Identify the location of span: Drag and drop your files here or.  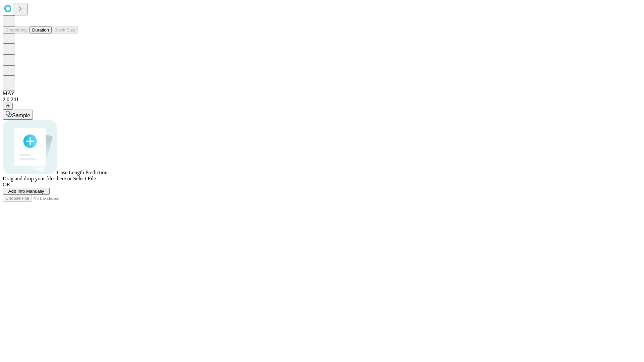
(37, 179).